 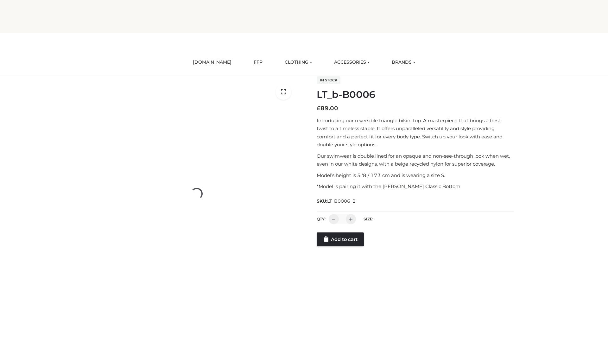 What do you see at coordinates (415, 133) in the screenshot?
I see `p: Introducing our reversible triangle bikini top. A masterpiece that brings a fresh twist to a time...` at bounding box center [415, 133].